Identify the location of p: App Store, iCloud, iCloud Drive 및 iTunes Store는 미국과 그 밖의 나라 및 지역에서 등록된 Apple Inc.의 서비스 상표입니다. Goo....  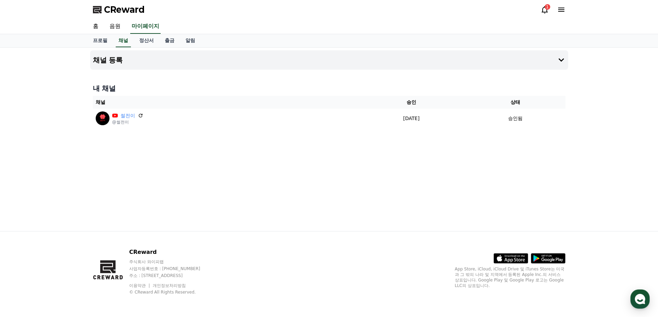
(510, 278).